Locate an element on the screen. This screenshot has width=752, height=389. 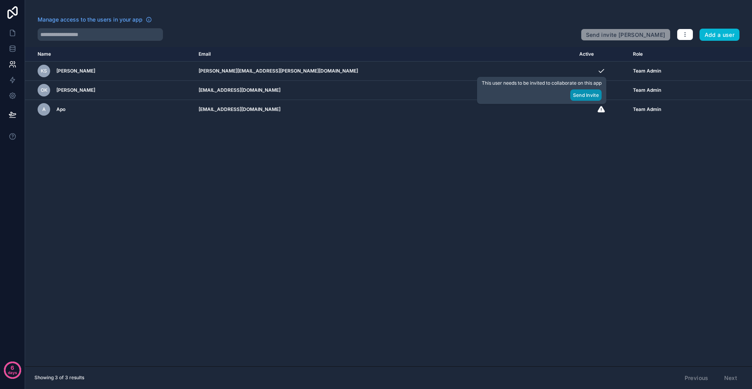
button: Add a user is located at coordinates (720, 35).